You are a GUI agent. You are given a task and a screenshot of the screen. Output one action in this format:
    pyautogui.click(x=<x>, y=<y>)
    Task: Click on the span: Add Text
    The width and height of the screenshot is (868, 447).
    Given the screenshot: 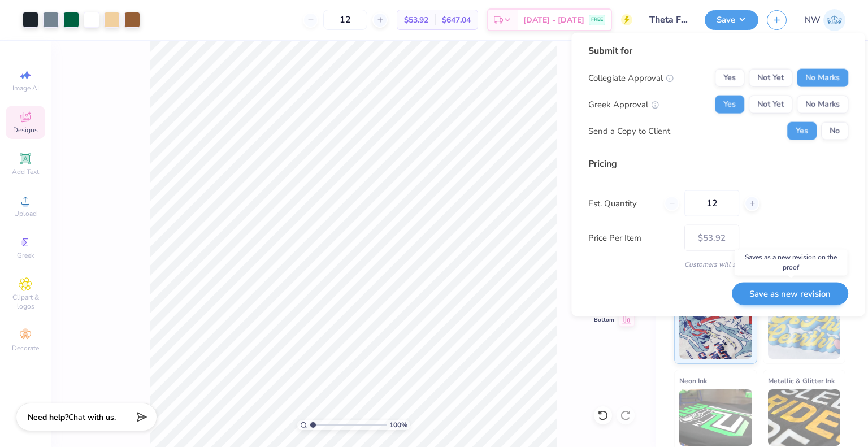 What is the action you would take?
    pyautogui.click(x=26, y=172)
    